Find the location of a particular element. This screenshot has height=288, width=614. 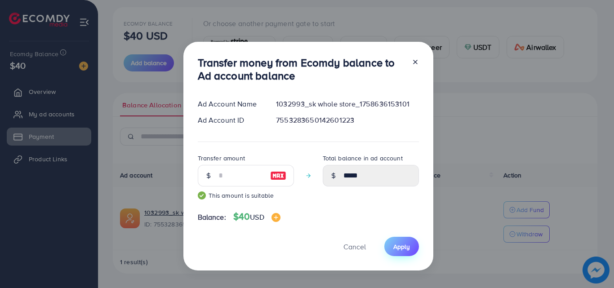

small: This amount is suitable is located at coordinates (246, 196).